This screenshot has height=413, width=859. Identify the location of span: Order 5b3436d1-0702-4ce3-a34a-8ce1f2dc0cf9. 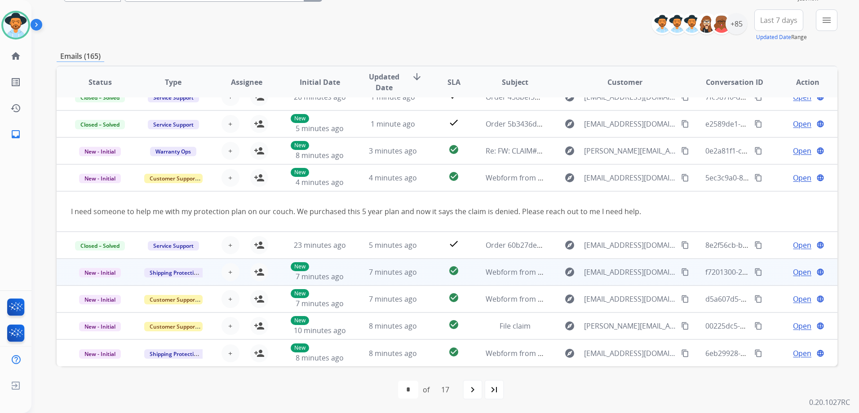
(564, 124).